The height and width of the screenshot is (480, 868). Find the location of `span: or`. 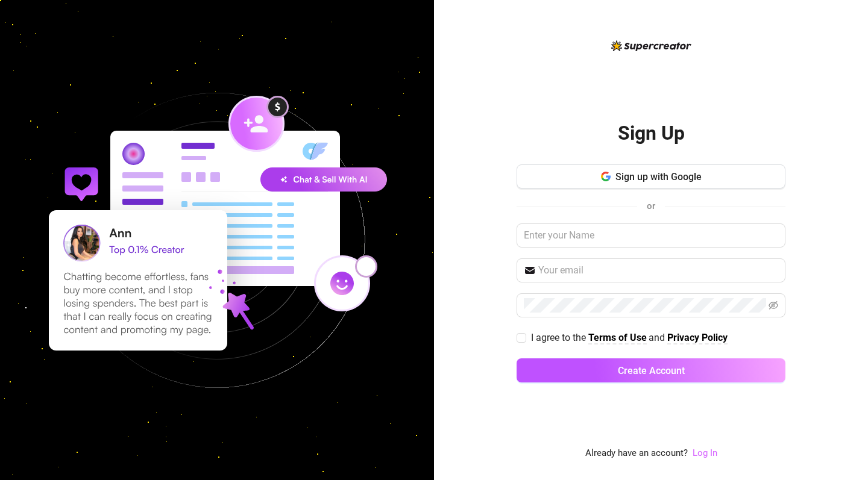

span: or is located at coordinates (651, 206).